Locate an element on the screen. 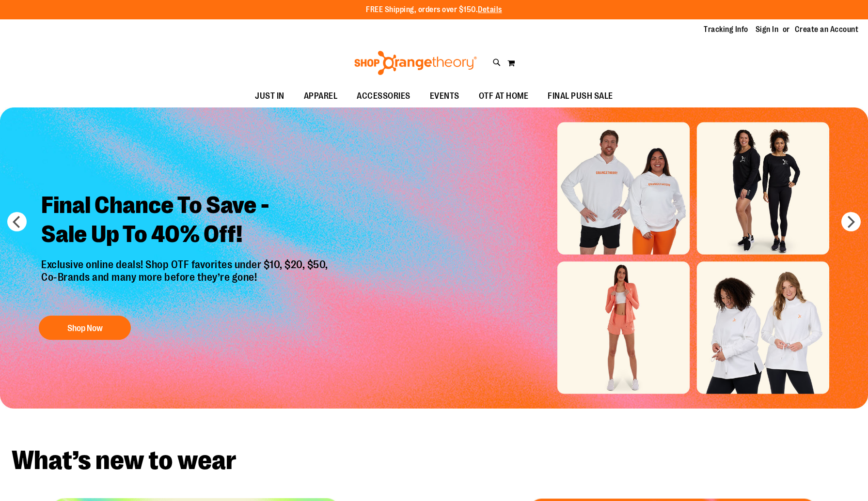 This screenshot has width=868, height=501. span: FINAL PUSH SALE is located at coordinates (581, 96).